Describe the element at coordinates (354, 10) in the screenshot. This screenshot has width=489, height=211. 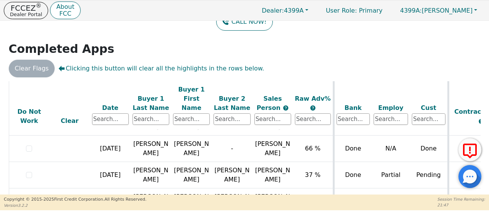
I see `a: User Role: Primary` at that location.